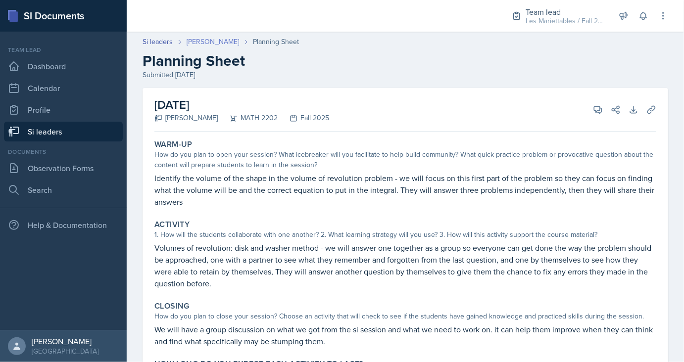 The height and width of the screenshot is (362, 684). Describe the element at coordinates (247, 118) in the screenshot. I see `div: MATH 2202` at that location.